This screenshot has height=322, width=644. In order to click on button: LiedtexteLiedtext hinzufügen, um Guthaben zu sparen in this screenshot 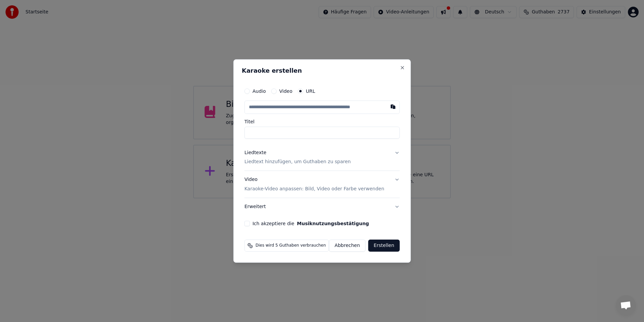, I will do `click(322, 158)`.